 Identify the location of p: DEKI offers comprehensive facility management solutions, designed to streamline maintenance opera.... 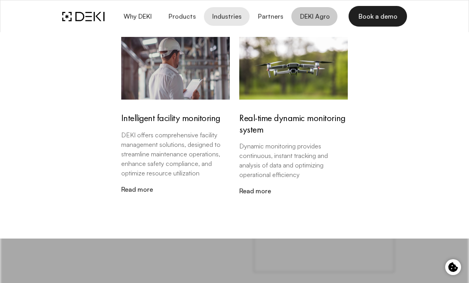
(175, 154).